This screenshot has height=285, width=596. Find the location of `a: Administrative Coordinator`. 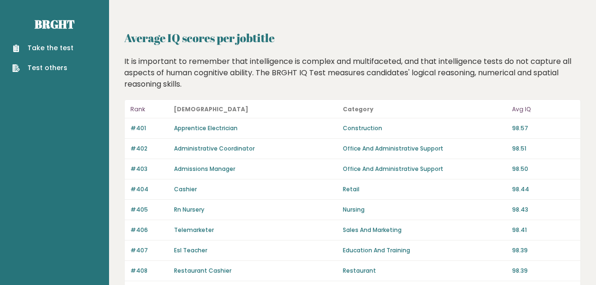

a: Administrative Coordinator is located at coordinates (214, 148).